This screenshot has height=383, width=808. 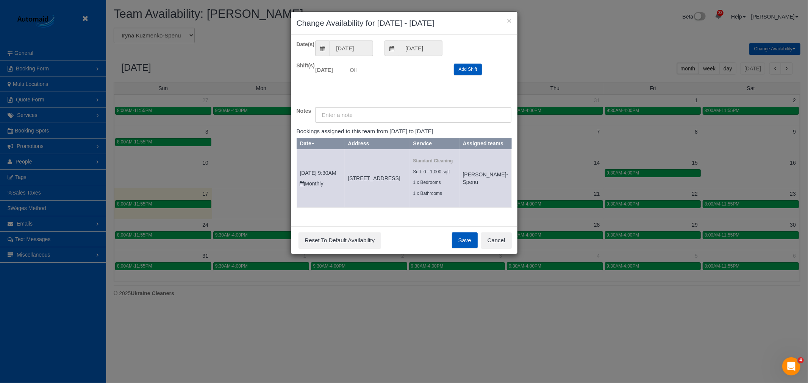 What do you see at coordinates (377, 144) in the screenshot?
I see `th: Address` at bounding box center [377, 144].